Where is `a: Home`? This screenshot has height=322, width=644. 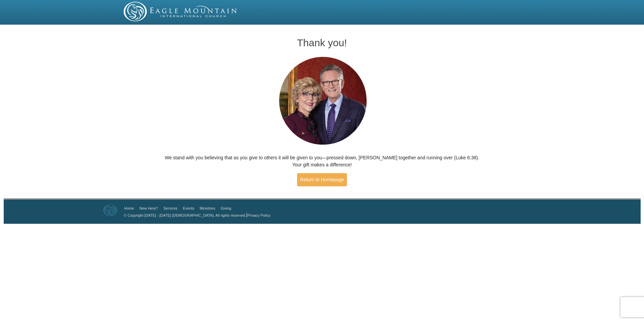
a: Home is located at coordinates (129, 208).